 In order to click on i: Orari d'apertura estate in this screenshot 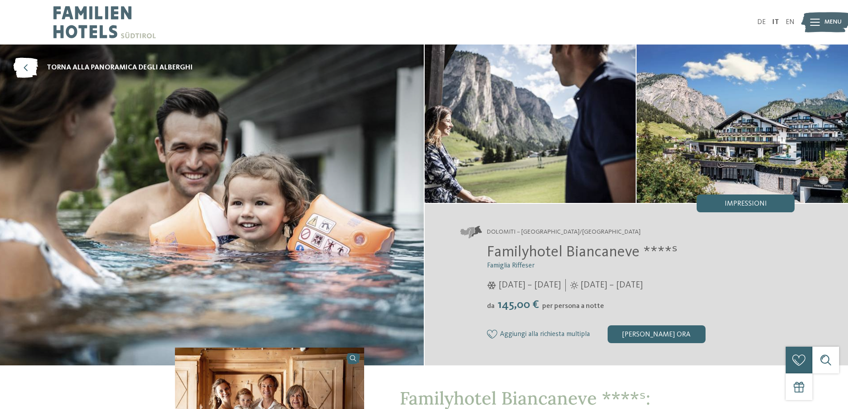, I will do `click(574, 285)`.